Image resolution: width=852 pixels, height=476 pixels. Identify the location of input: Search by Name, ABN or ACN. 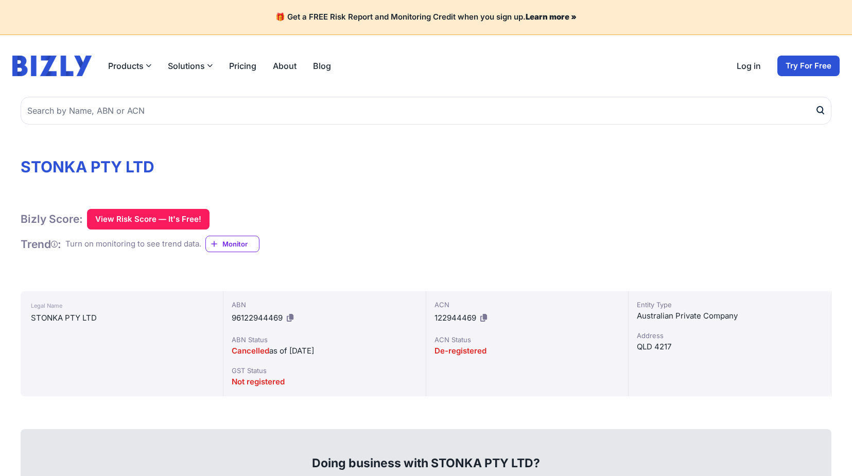
(426, 111).